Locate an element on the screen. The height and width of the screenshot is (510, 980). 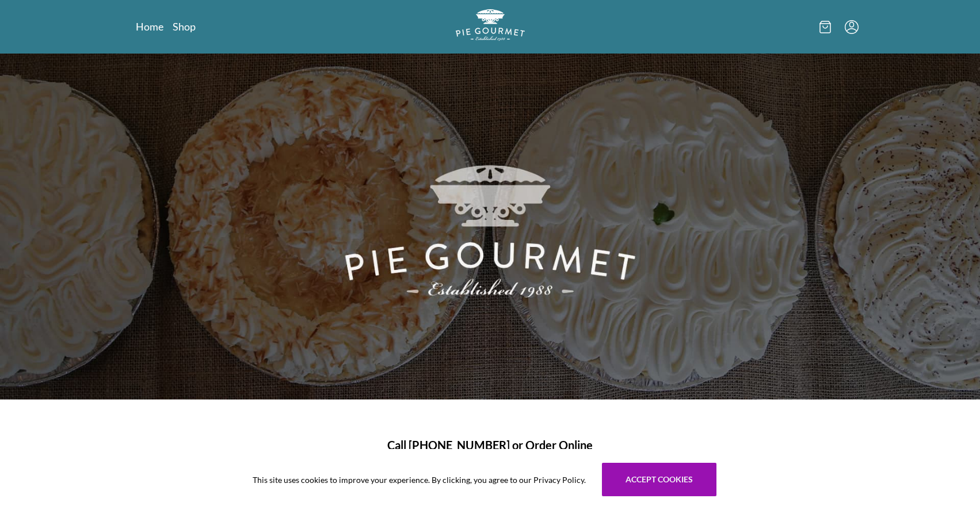
button: Menu is located at coordinates (852, 27).